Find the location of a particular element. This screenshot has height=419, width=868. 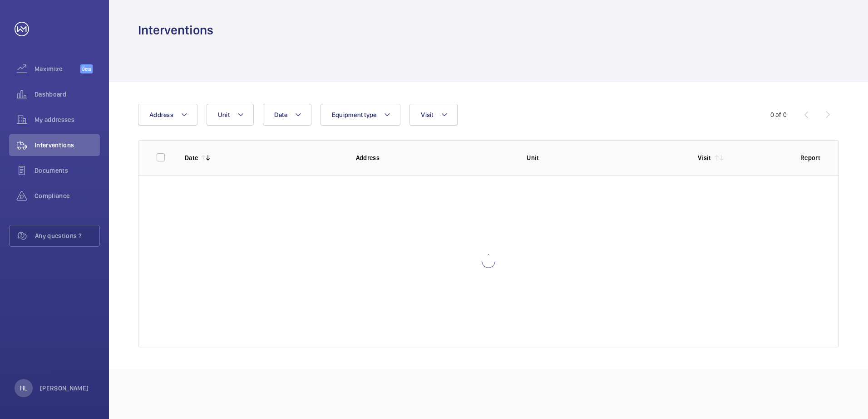

button: Equipment type is located at coordinates (361, 115).